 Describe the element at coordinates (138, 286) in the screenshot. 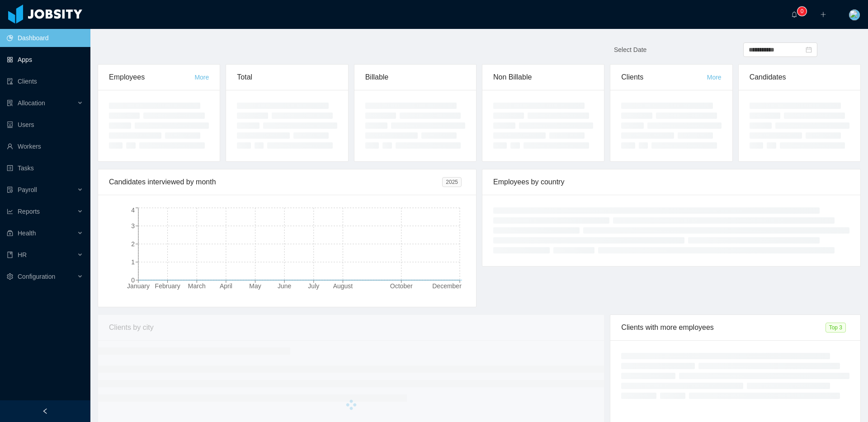

I see `tspan: January` at that location.